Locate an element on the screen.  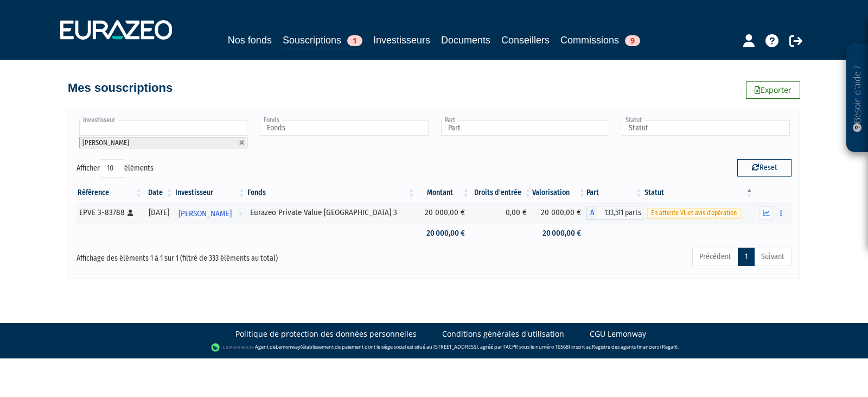
select: Afficheréléments is located at coordinates (112, 168).